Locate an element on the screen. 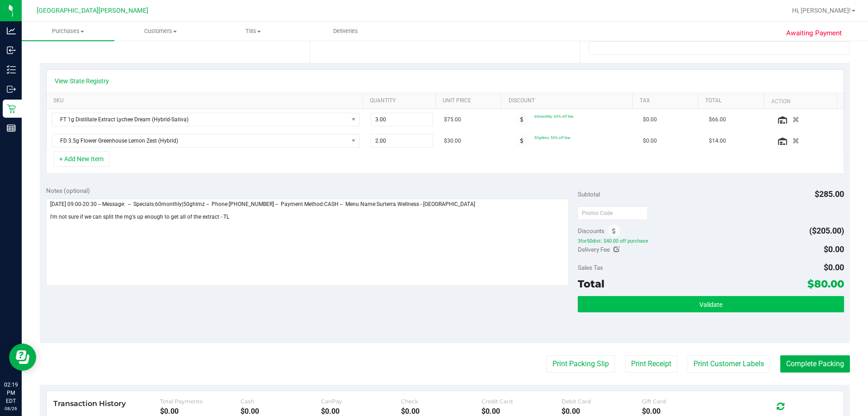 This screenshot has height=416, width=868. i: Edit Delivery Fee is located at coordinates (617, 249).